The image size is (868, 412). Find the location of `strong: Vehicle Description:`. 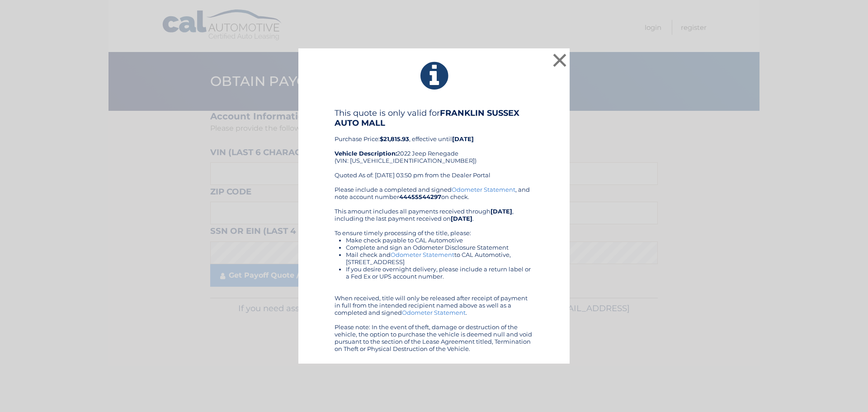

strong: Vehicle Description: is located at coordinates (365, 153).